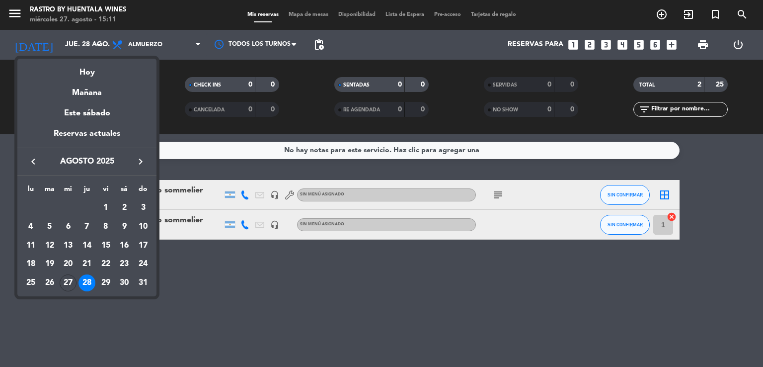  Describe the element at coordinates (87, 283) in the screenshot. I see `div: 28` at that location.